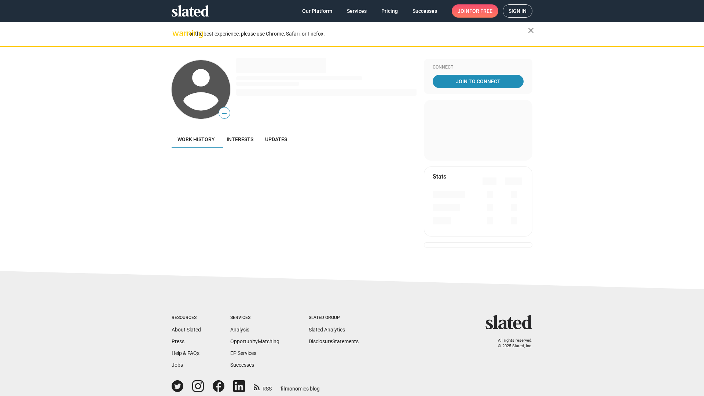 The width and height of the screenshot is (704, 396). What do you see at coordinates (334, 318) in the screenshot?
I see `div: Slated Group` at bounding box center [334, 318].